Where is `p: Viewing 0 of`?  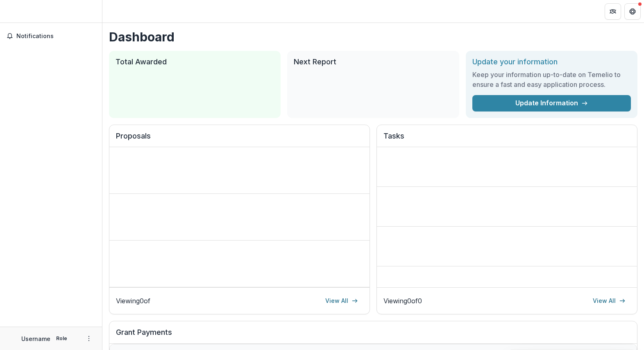
p: Viewing 0 of is located at coordinates (133, 301).